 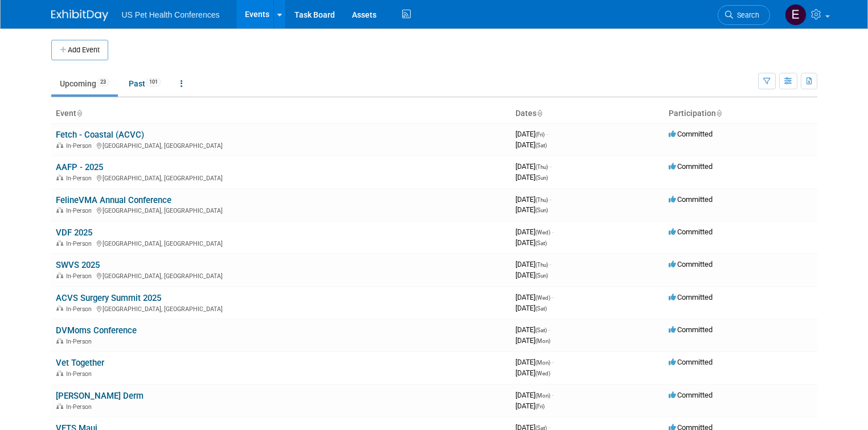 What do you see at coordinates (153, 82) in the screenshot?
I see `span: 101` at bounding box center [153, 82].